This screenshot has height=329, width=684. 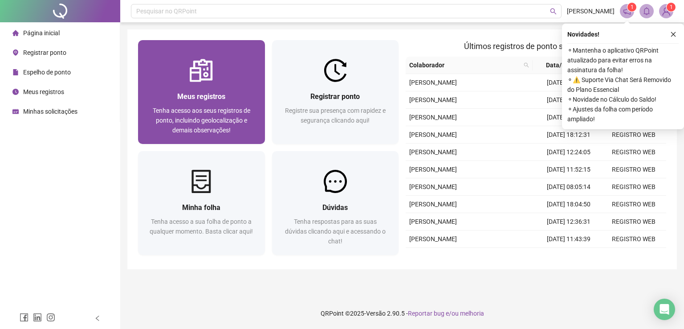 I want to click on span: ⚬ Ajustes da folha com período ampliado!, so click(x=623, y=114).